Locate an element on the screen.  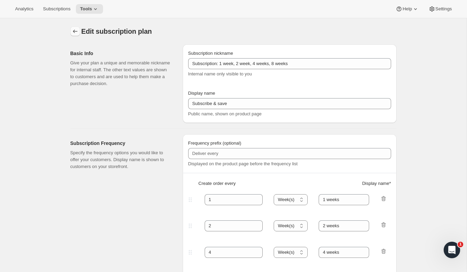
p: Give your plan a unique and memorable nickname for internal staff. The other text values are show... is located at coordinates (121, 73).